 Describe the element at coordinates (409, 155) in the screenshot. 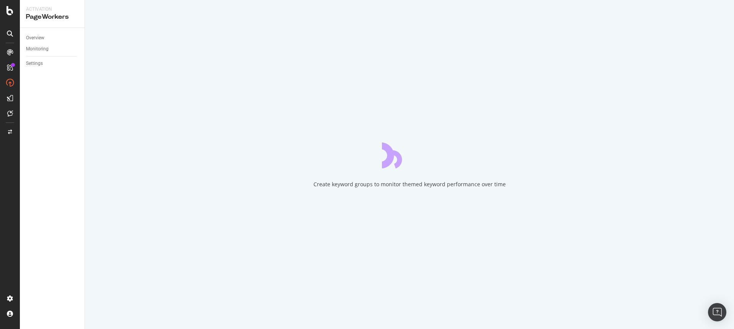

I see `div: animation` at that location.